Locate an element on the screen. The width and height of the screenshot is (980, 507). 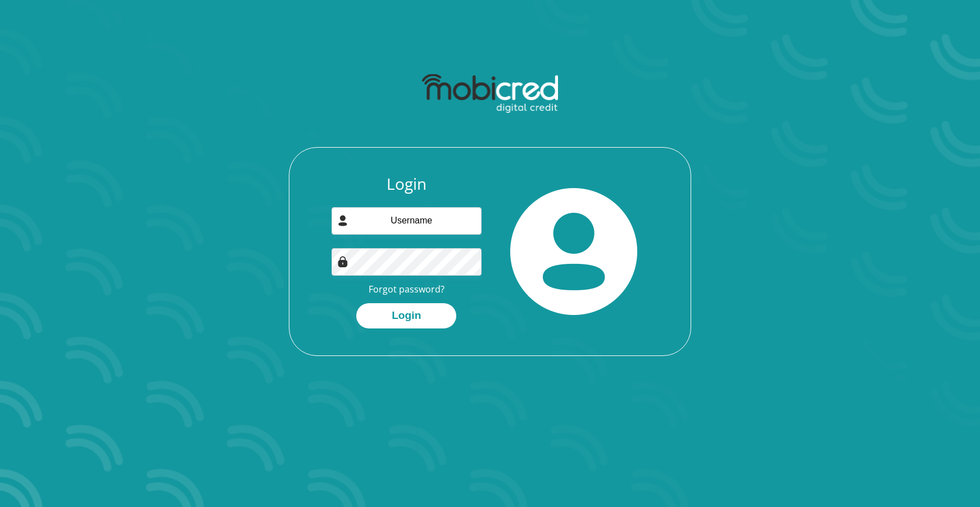
img: mobicred logo is located at coordinates (490, 94).